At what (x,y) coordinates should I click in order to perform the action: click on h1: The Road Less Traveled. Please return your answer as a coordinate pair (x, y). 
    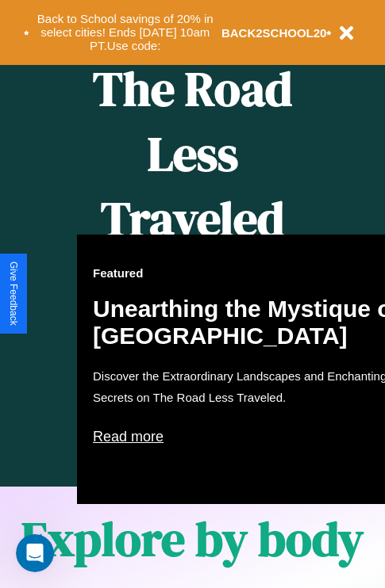
    Looking at the image, I should click on (192, 153).